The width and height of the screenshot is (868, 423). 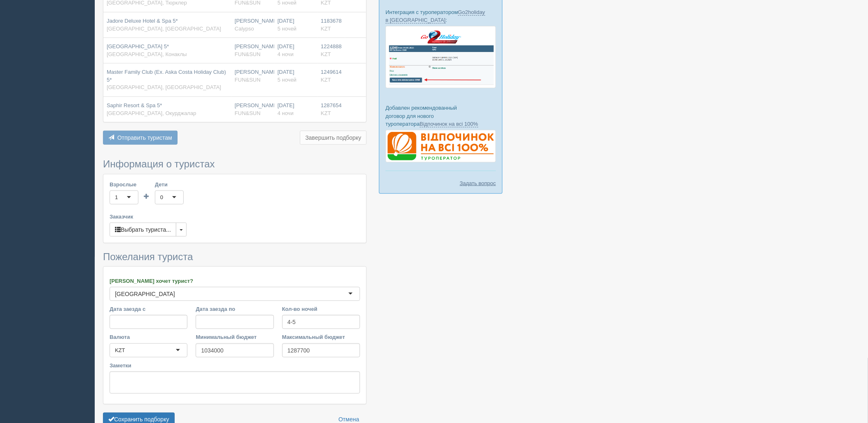 What do you see at coordinates (478, 183) in the screenshot?
I see `a: Задать вопрос` at bounding box center [478, 183].